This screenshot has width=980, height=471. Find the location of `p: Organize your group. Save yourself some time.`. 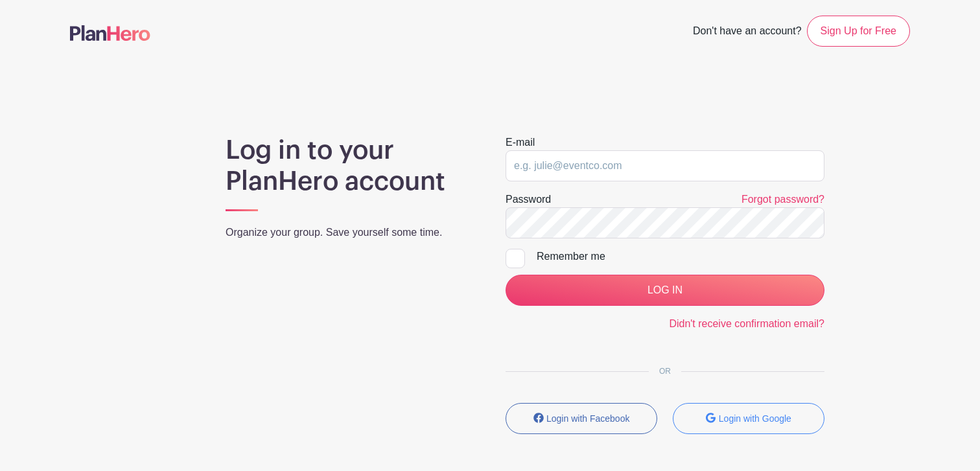

p: Organize your group. Save yourself some time. is located at coordinates (350, 233).